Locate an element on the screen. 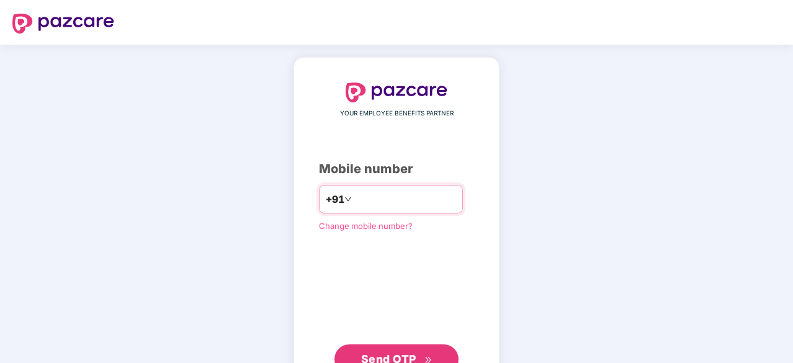  a: Change mobile number? is located at coordinates (366, 226).